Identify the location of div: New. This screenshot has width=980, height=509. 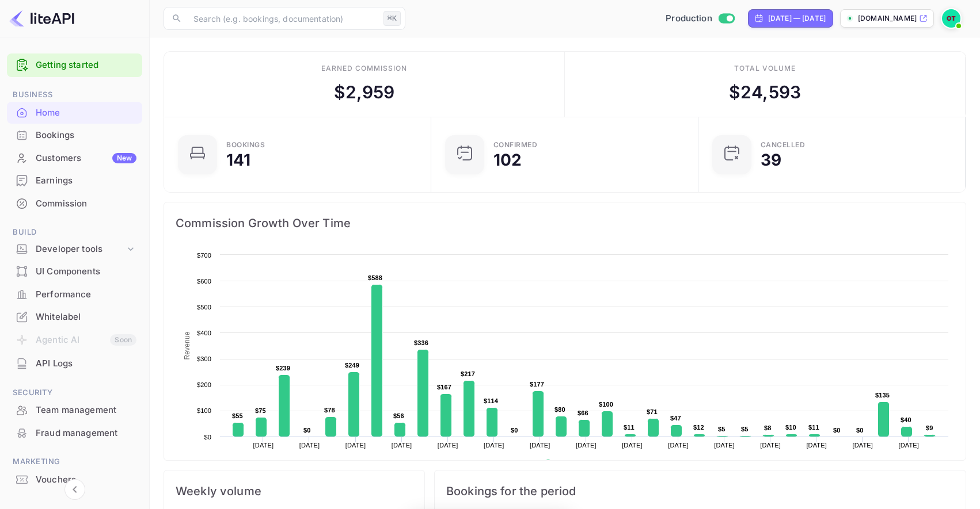
(124, 158).